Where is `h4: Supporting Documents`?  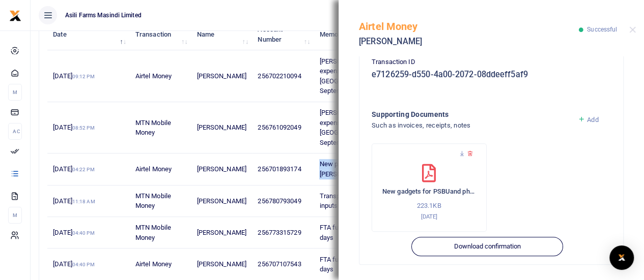
h4: Supporting Documents is located at coordinates (471, 115).